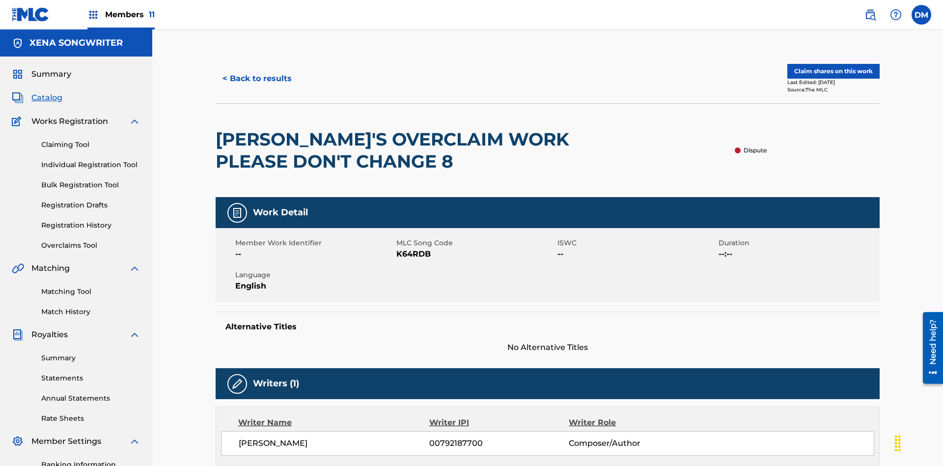  I want to click on div: Help, so click(896, 15).